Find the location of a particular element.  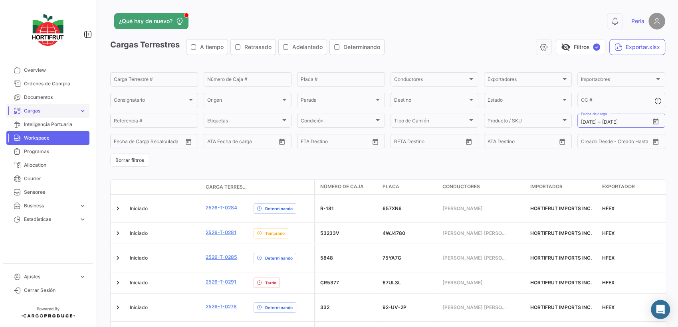

span: Ajustes is located at coordinates (50, 277).